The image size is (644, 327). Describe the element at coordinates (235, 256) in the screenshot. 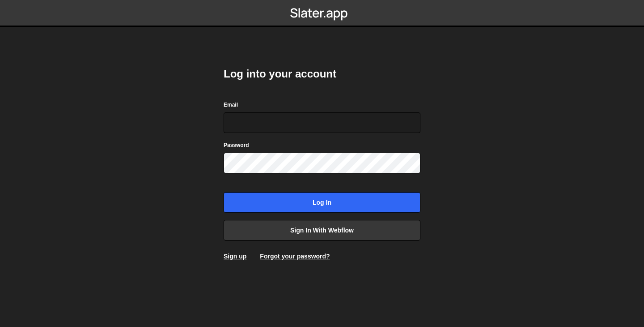

I see `a: Sign up` at that location.